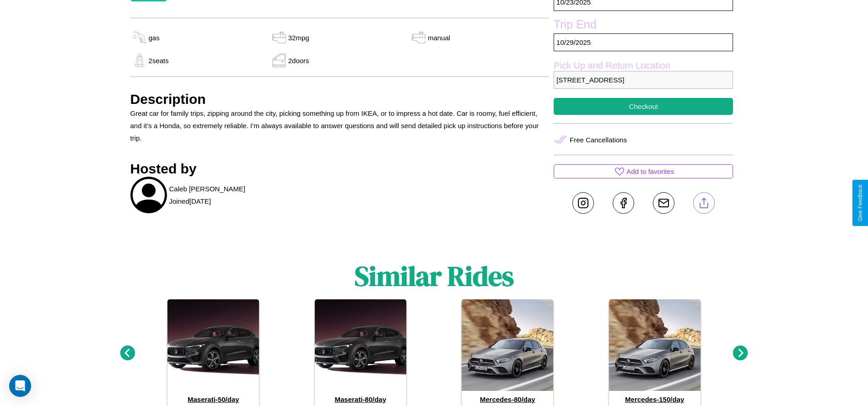 The image size is (868, 406). Describe the element at coordinates (159, 60) in the screenshot. I see `p: 2 seats` at that location.